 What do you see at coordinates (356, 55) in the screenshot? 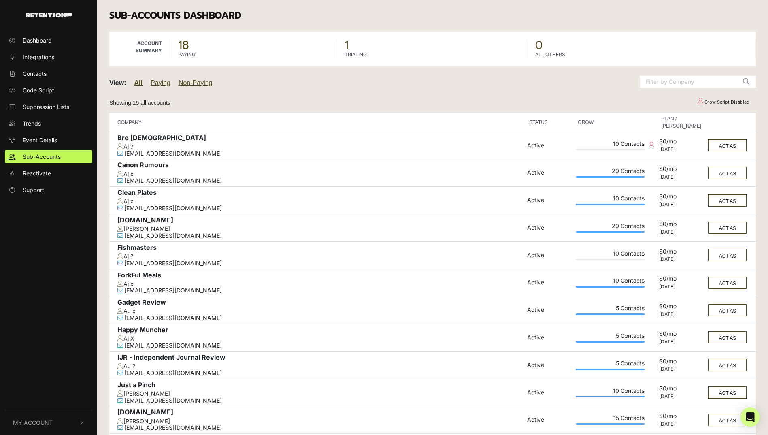
I see `label: TRIALING` at bounding box center [356, 55].